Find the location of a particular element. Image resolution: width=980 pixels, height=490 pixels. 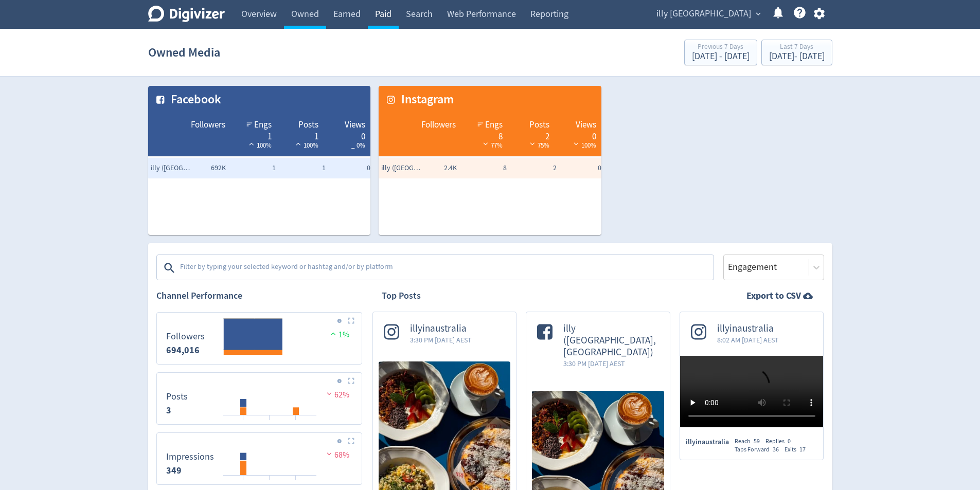

span: 36 is located at coordinates (776, 449).